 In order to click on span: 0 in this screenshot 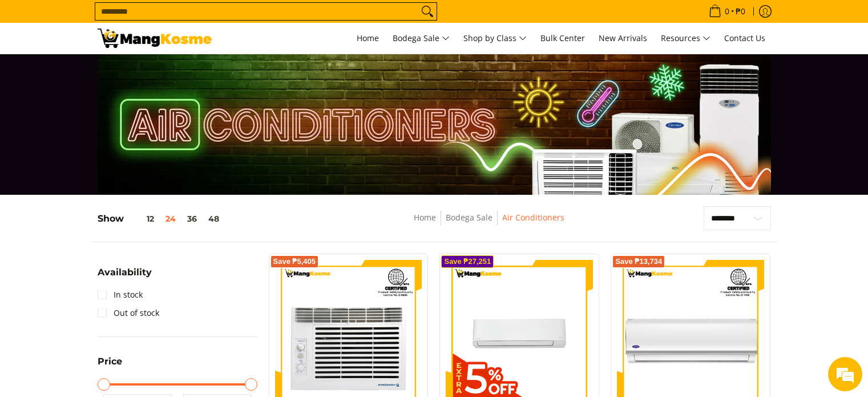, I will do `click(727, 12)`.